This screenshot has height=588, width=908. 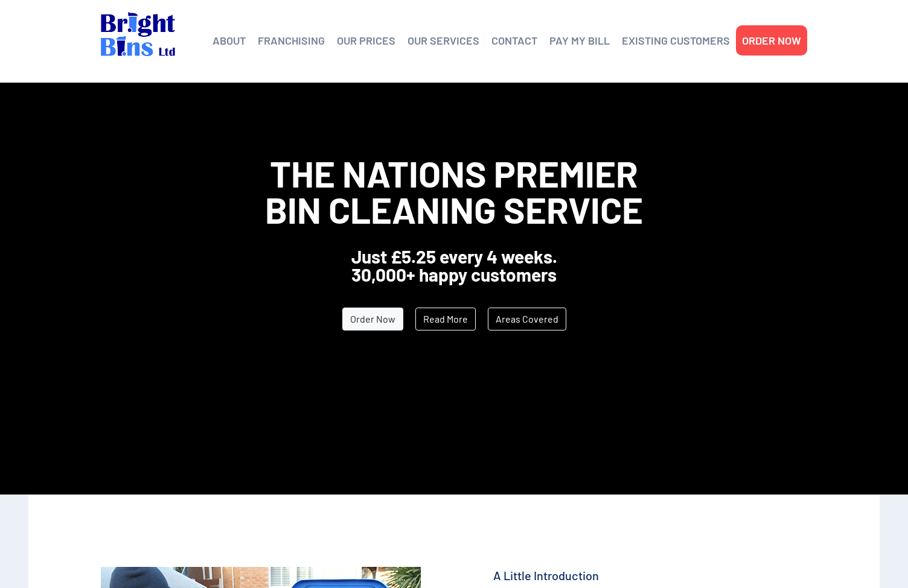 What do you see at coordinates (443, 40) in the screenshot?
I see `a: OUR SERVICES` at bounding box center [443, 40].